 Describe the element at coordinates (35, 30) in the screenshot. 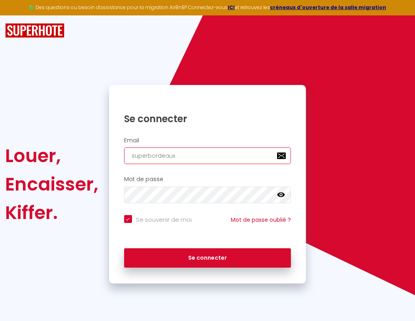

I see `img: SuperHote logo` at that location.